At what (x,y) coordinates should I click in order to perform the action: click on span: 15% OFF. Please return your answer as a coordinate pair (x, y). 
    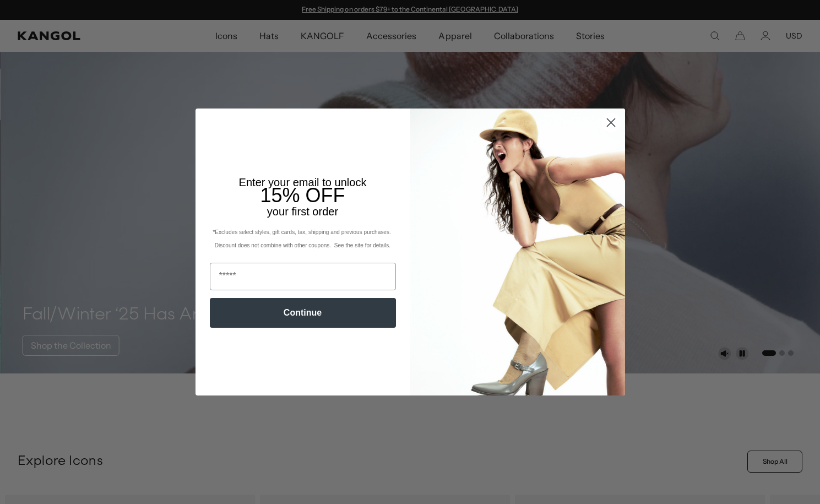
    Looking at the image, I should click on (303, 195).